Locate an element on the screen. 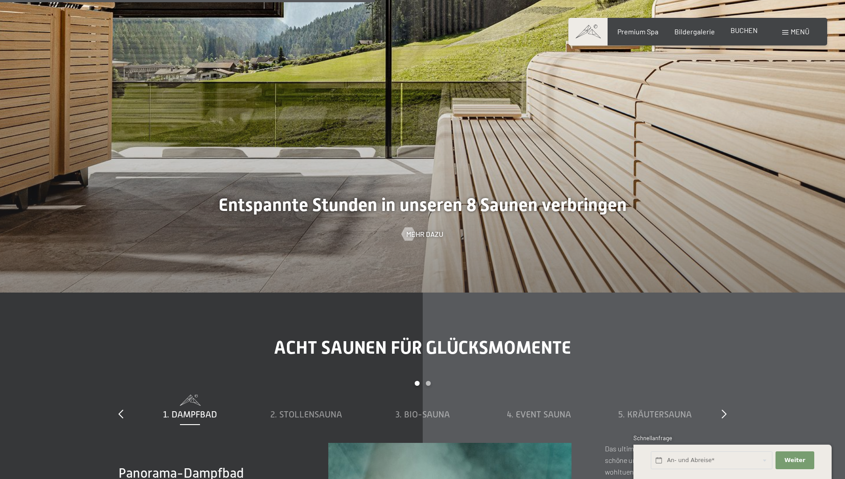  span: Acht Saunen für Glücksmomente is located at coordinates (422, 347).